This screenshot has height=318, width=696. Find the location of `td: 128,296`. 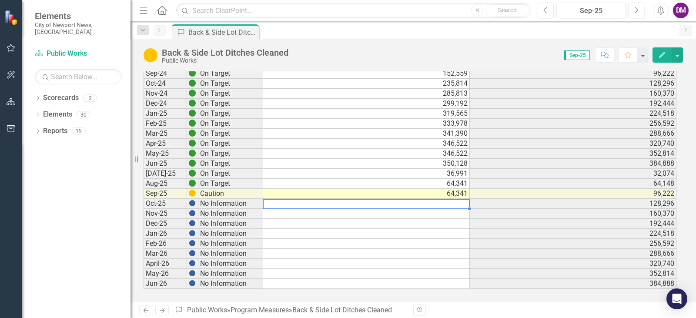

td: 128,296 is located at coordinates (573, 204).